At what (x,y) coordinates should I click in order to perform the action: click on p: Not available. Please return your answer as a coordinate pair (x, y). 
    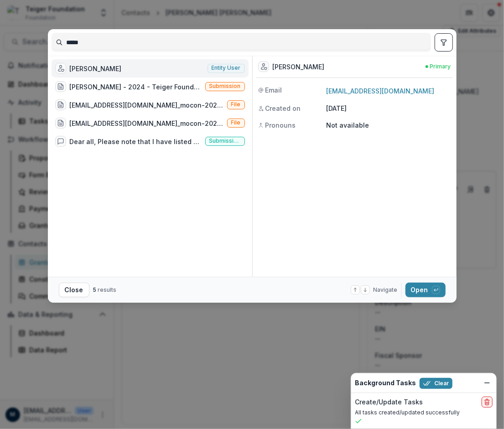
    Looking at the image, I should click on (388, 125).